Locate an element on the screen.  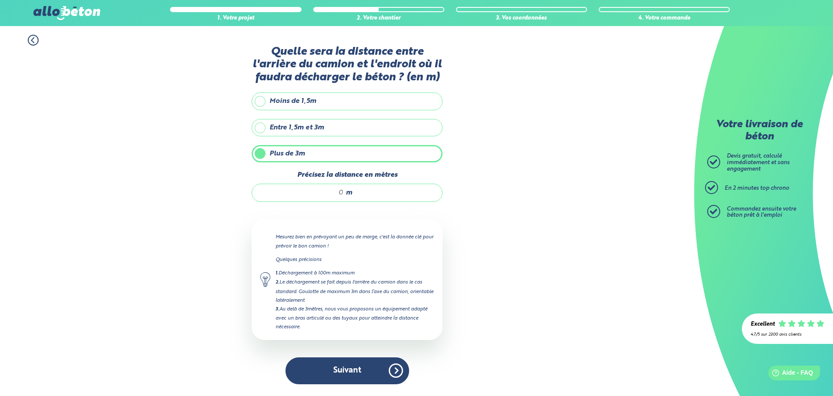
div: 4. Votre commande is located at coordinates (664, 18).